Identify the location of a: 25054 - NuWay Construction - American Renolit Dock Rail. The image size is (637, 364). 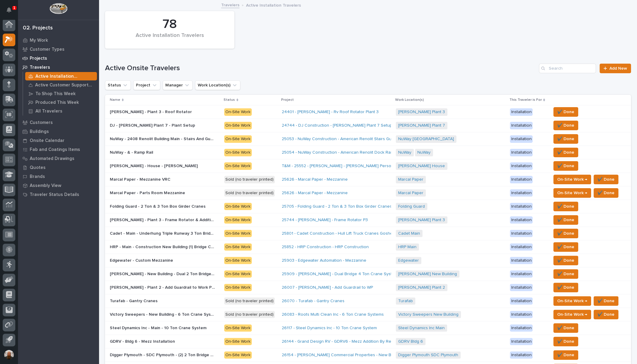
(337, 152).